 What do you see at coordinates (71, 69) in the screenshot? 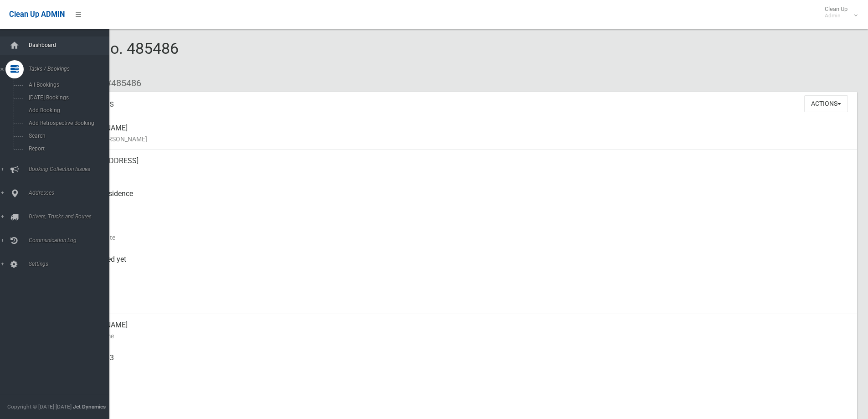
I see `span: Tasks / Bookings` at bounding box center [71, 69].